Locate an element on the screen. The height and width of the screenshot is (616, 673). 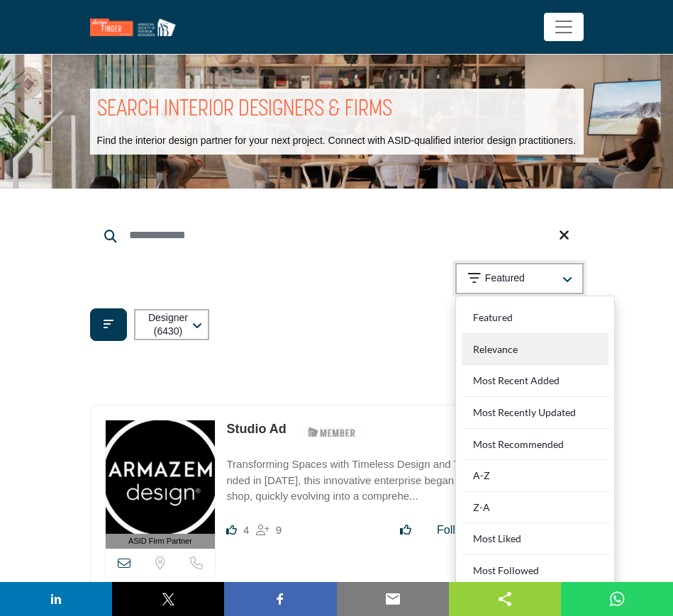
div: Z-A is located at coordinates (535, 508).